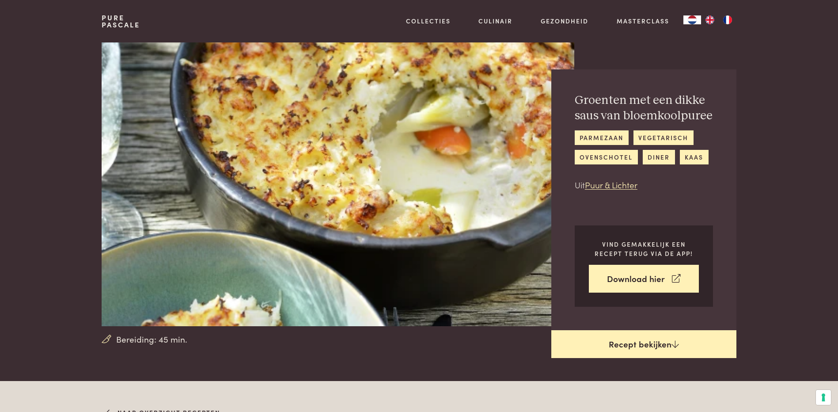  Describe the element at coordinates (121, 21) in the screenshot. I see `a: PurePascale` at that location.